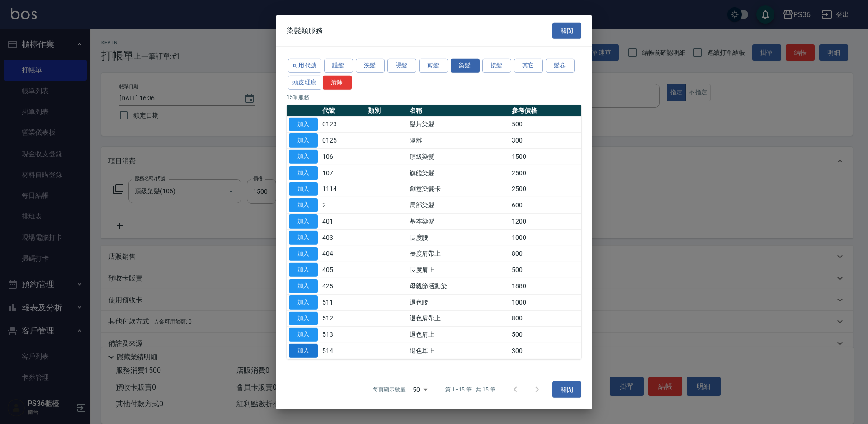  What do you see at coordinates (342, 221) in the screenshot?
I see `td: 401` at bounding box center [342, 221].